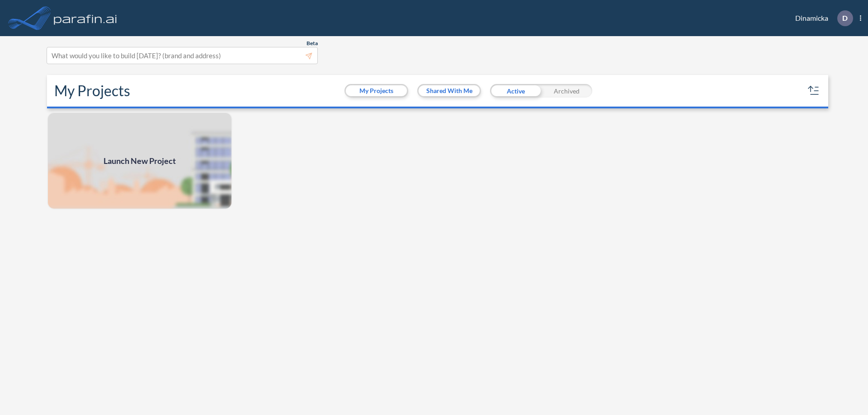 The width and height of the screenshot is (868, 415). I want to click on button: sort, so click(814, 91).